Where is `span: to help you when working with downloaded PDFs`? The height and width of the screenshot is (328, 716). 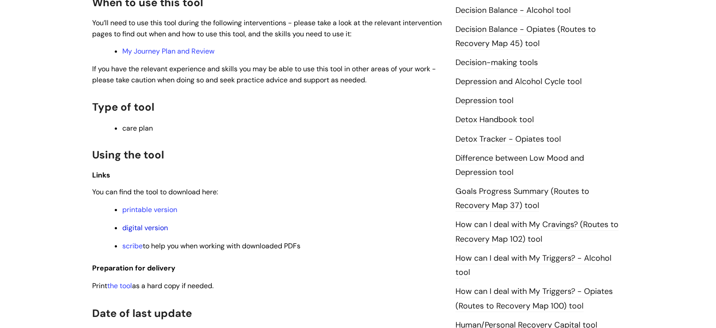
span: to help you when working with downloaded PDFs is located at coordinates (211, 246).